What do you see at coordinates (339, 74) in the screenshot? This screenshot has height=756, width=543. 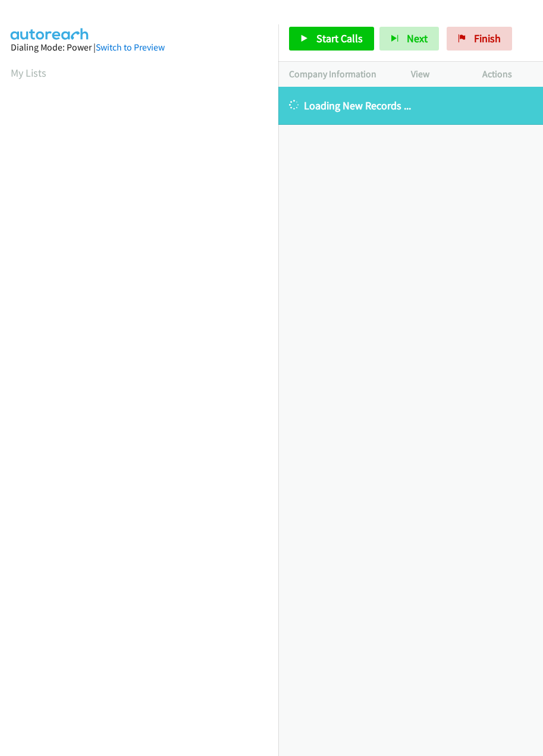 I see `p: Company Information` at bounding box center [339, 74].